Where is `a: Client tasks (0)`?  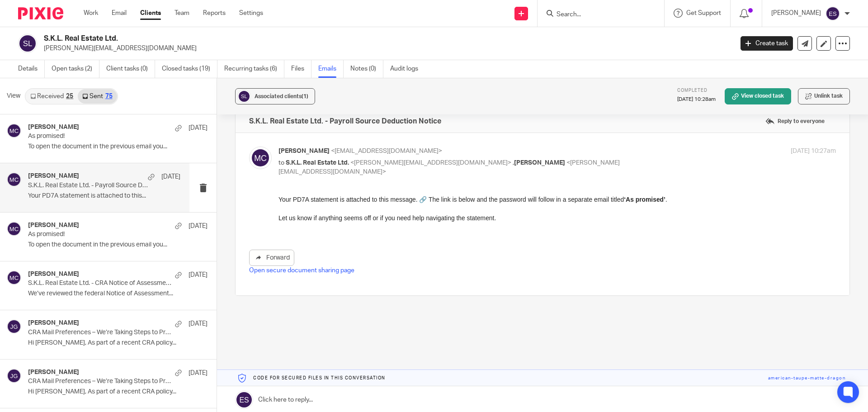
a: Client tasks (0) is located at coordinates (131, 69).